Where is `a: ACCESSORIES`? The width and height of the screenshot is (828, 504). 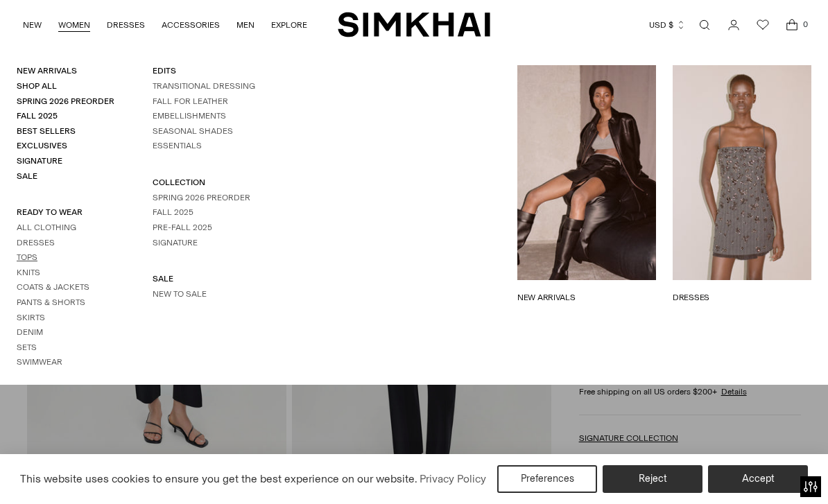 a: ACCESSORIES is located at coordinates (191, 25).